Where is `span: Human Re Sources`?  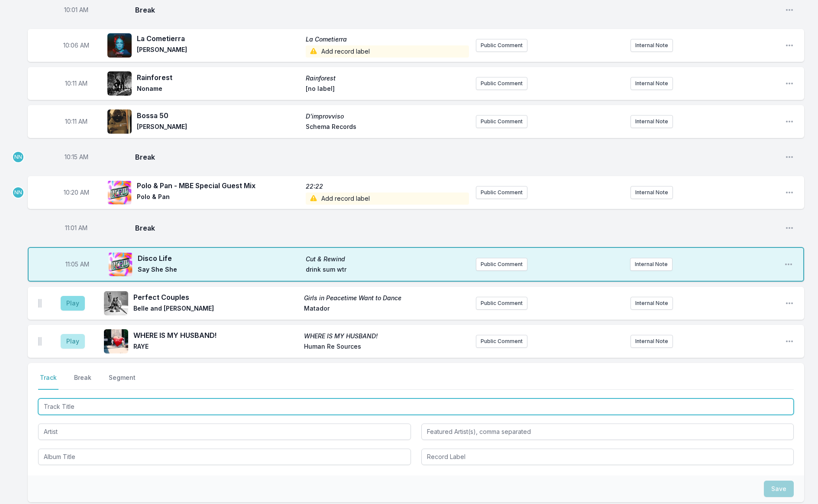 span: Human Re Sources is located at coordinates (387, 348).